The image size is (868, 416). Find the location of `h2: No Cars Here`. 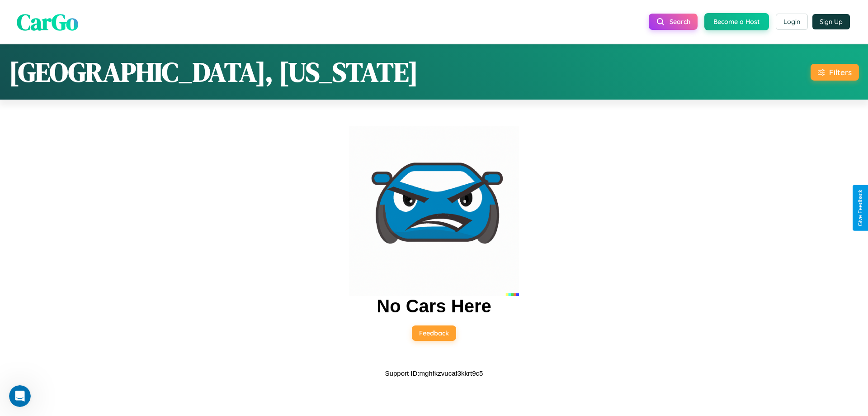

h2: No Cars Here is located at coordinates (433, 306).